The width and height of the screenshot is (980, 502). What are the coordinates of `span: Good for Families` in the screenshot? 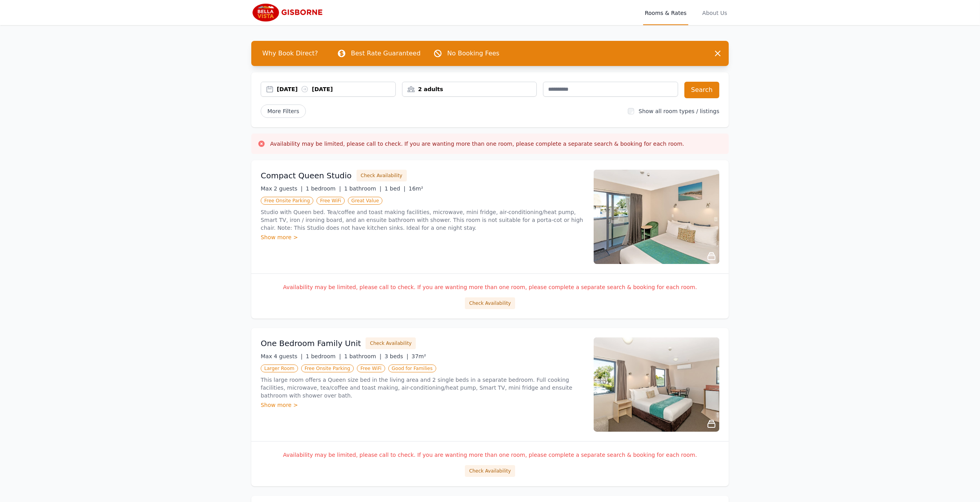 It's located at (413, 368).